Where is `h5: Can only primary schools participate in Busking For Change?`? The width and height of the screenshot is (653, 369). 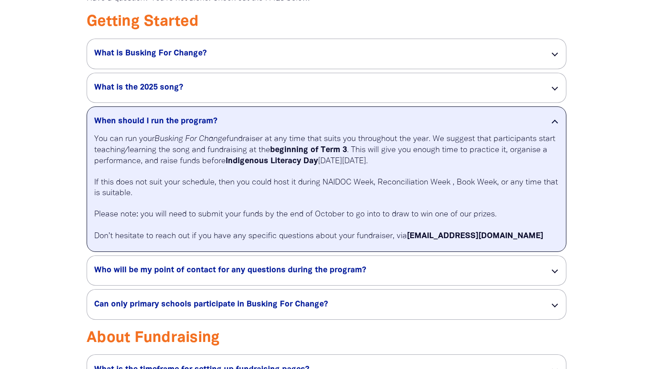 h5: Can only primary schools participate in Busking For Change? is located at coordinates (315, 305).